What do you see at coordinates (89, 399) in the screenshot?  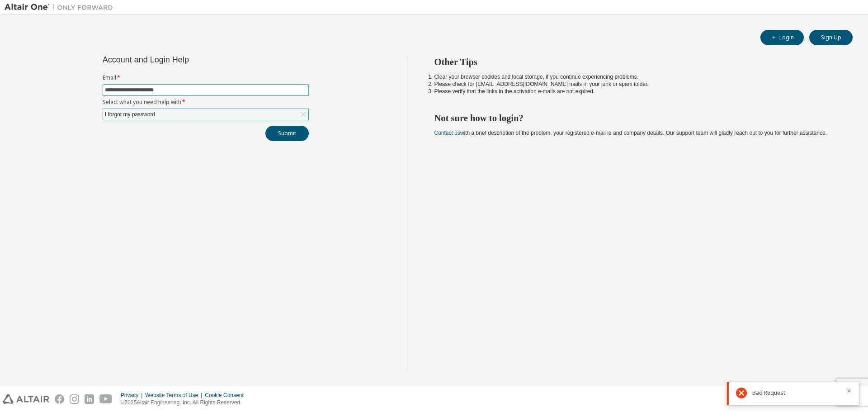 I see `img: linkedin.svg` at bounding box center [89, 399].